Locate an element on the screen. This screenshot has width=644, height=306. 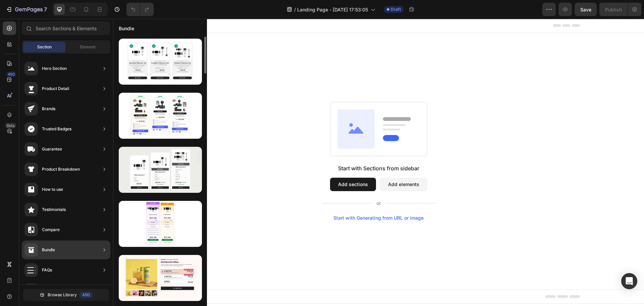
button: Add elements is located at coordinates (291, 165).